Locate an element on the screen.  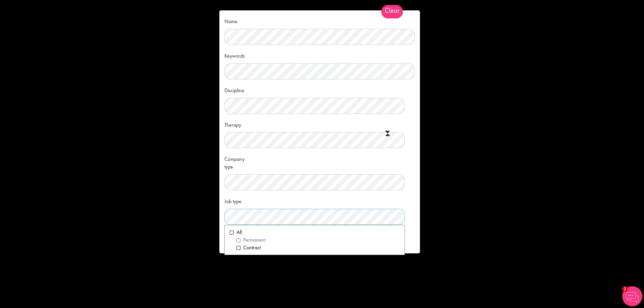
label: Discipline is located at coordinates (239, 89).